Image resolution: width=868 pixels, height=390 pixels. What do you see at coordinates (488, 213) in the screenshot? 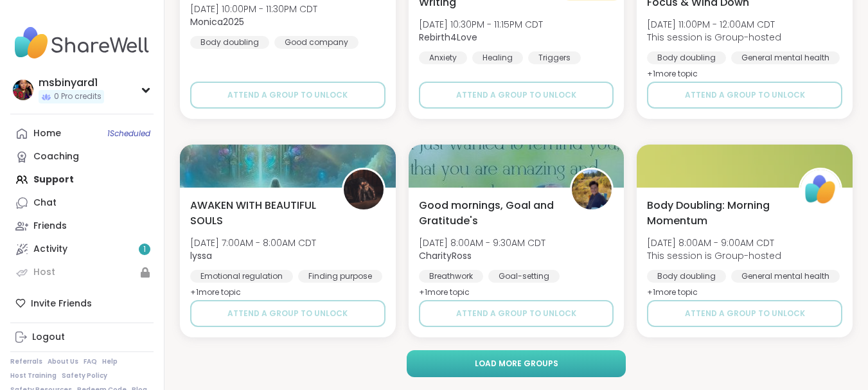
I see `span: Good mornings, Goal and Gratitude's` at bounding box center [488, 213].